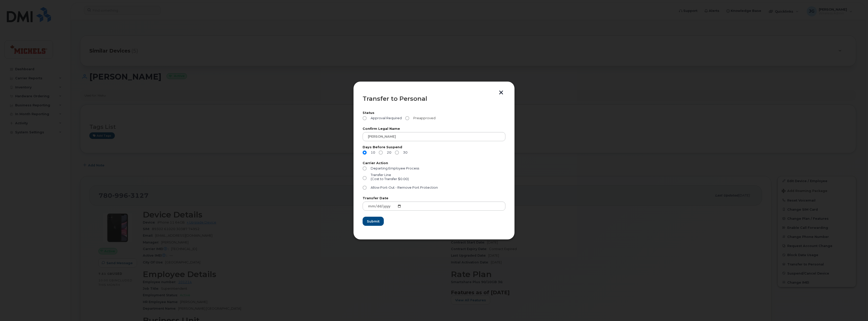 This screenshot has height=321, width=868. What do you see at coordinates (434, 113) in the screenshot?
I see `label: Status` at bounding box center [434, 113].